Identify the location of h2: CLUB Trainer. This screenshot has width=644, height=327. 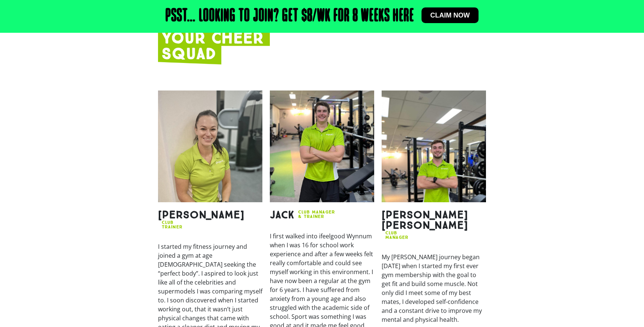
(172, 225).